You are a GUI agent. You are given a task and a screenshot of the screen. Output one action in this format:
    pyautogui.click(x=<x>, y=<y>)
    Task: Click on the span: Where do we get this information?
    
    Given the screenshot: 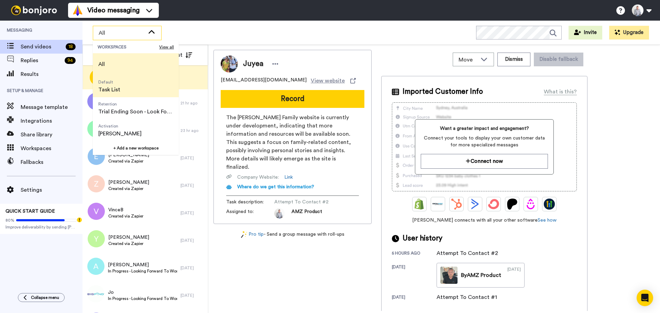 What is the action you would take?
    pyautogui.click(x=276, y=187)
    